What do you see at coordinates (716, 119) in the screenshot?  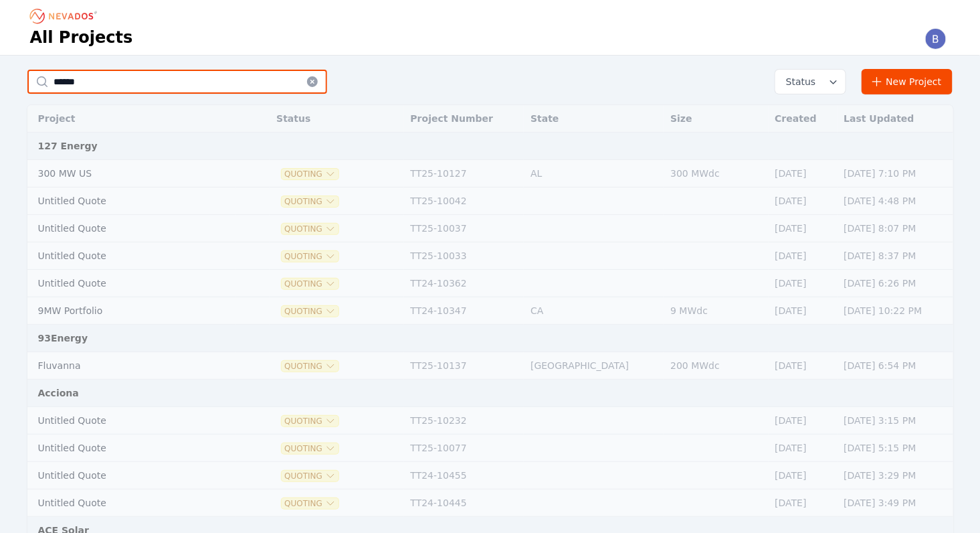 I see `th: Size` at bounding box center [716, 119].